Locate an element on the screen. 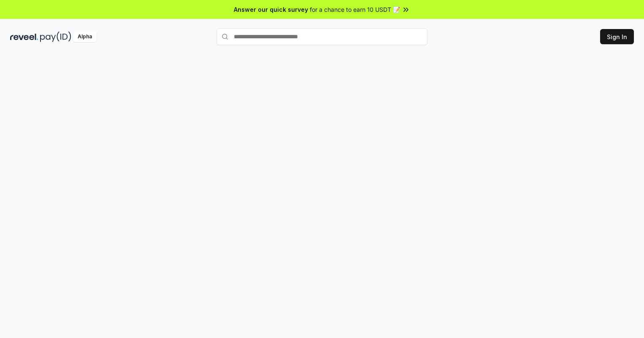 The image size is (644, 338). div: Alpha is located at coordinates (85, 37).